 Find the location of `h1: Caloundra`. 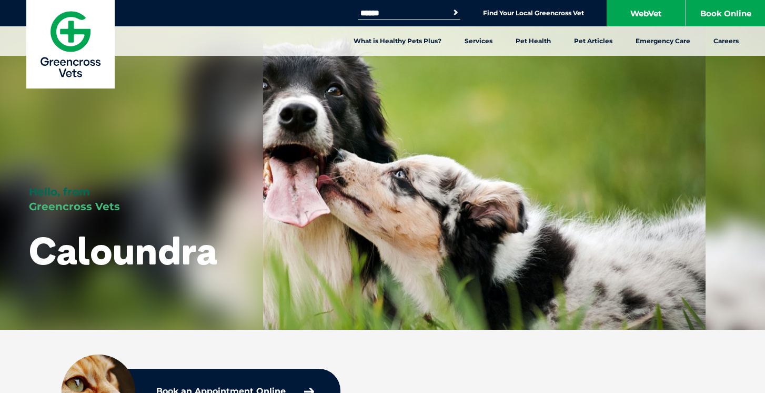

h1: Caloundra is located at coordinates (123, 250).